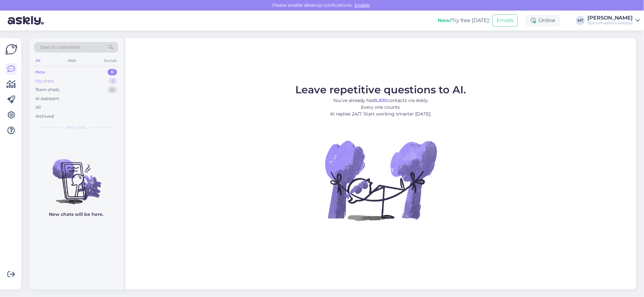 The width and height of the screenshot is (644, 297). I want to click on div: AI Assistant, so click(47, 99).